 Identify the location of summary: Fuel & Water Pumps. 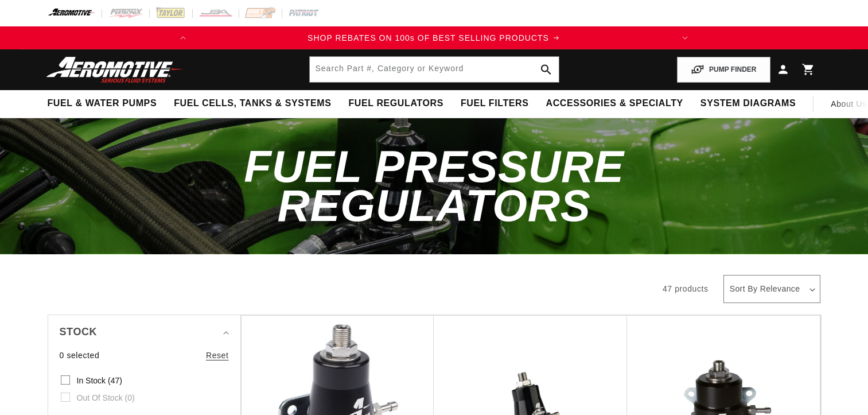
(102, 103).